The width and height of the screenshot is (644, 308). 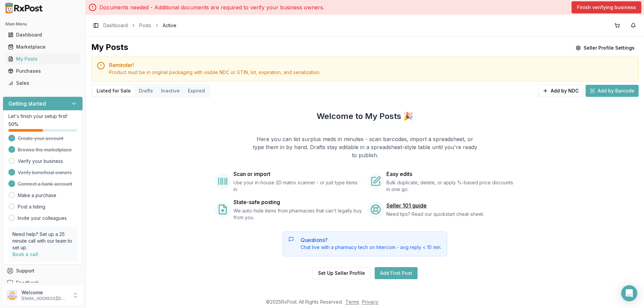 What do you see at coordinates (435, 214) in the screenshot?
I see `span: Need tips? Read our quickstart cheat-sheet.` at bounding box center [435, 214].